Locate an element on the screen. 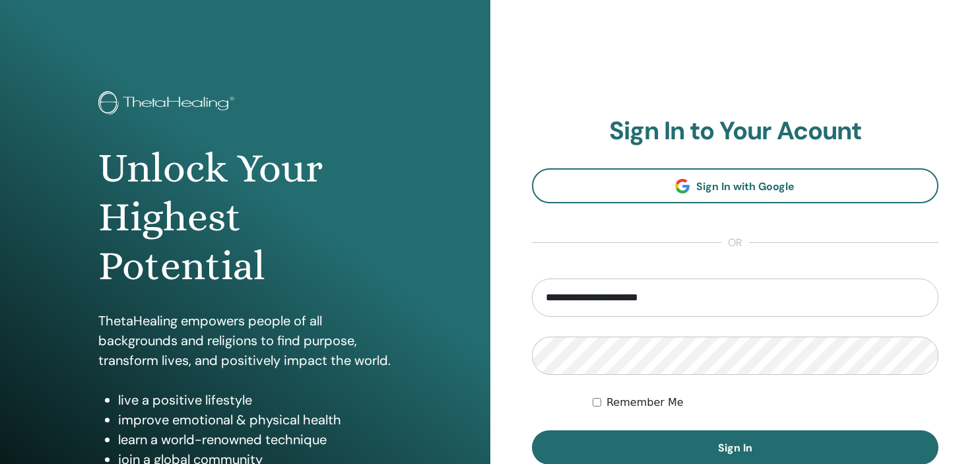 The height and width of the screenshot is (464, 980). span: Sign In is located at coordinates (735, 447).